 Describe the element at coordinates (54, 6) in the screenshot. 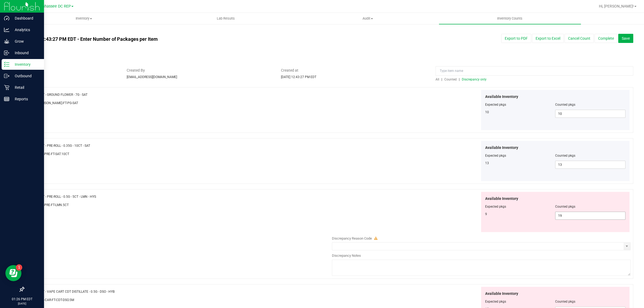

I see `span: Tallahassee DC REP` at that location.